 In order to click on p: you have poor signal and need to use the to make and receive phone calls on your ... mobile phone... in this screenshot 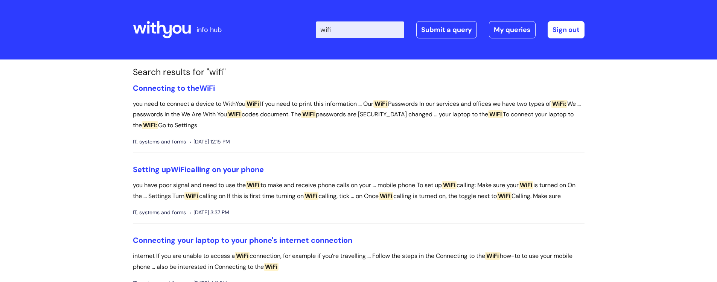, I will do `click(359, 191)`.